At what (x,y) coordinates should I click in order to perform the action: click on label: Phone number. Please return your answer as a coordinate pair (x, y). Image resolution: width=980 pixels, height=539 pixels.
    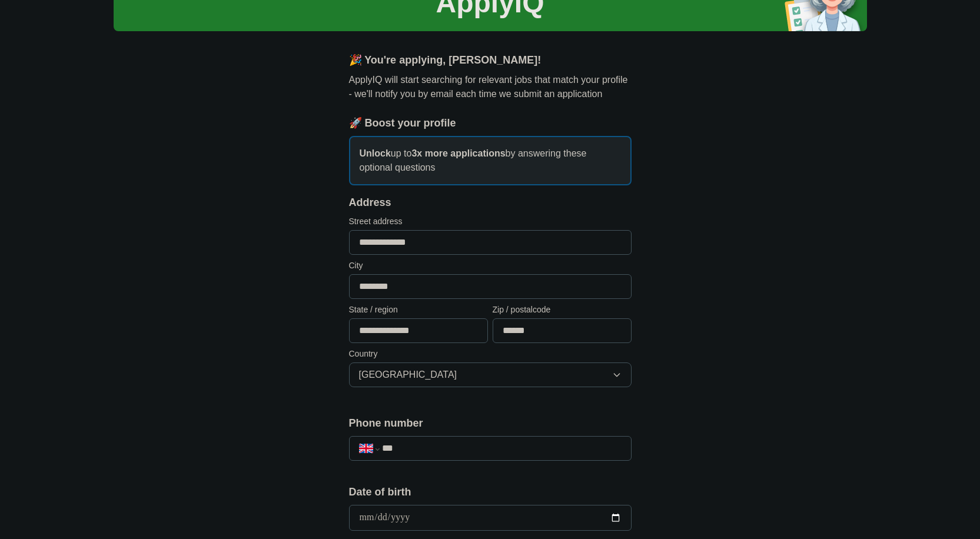
    Looking at the image, I should click on (490, 423).